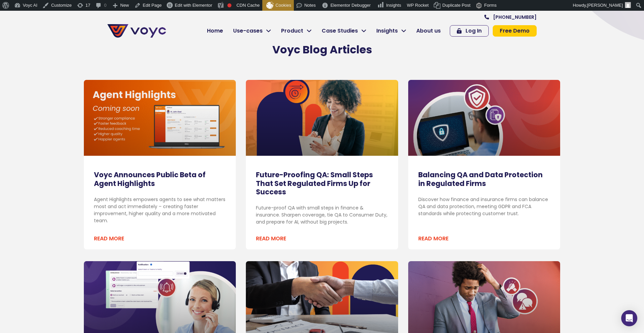 Image resolution: width=644 pixels, height=333 pixels. Describe the element at coordinates (474, 31) in the screenshot. I see `span: Log In` at that location.